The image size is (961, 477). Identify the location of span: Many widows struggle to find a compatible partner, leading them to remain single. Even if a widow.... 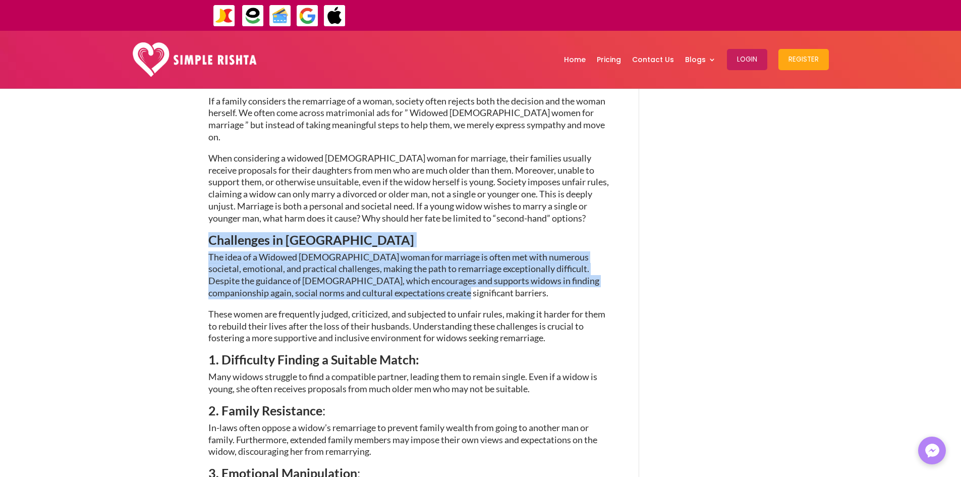
(402, 382).